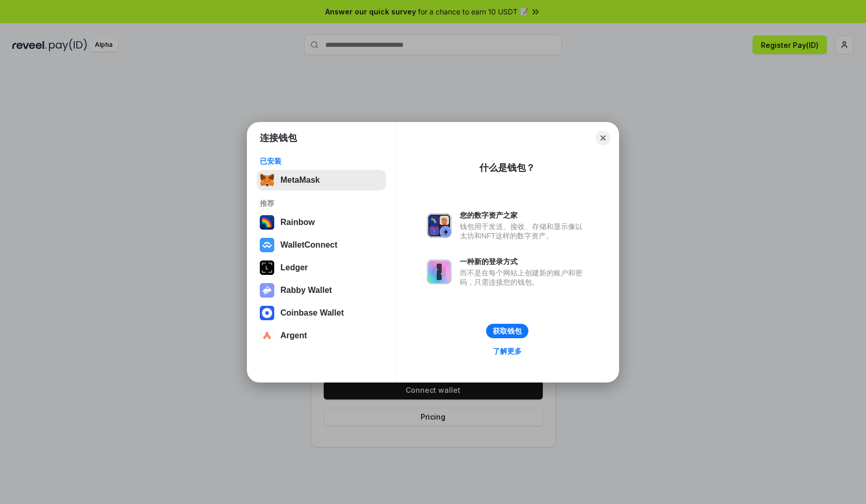 This screenshot has width=866, height=504. Describe the element at coordinates (321, 268) in the screenshot. I see `button: Ledger` at that location.